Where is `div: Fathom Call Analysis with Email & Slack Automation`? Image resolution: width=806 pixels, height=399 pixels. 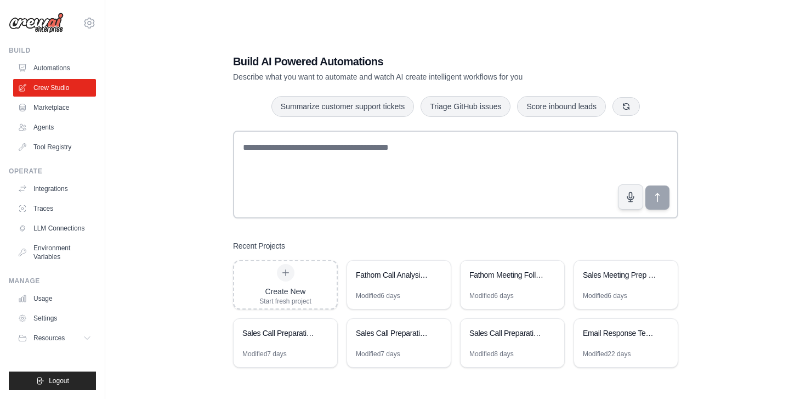 div: Fathom Call Analysis with Email & Slack Automation is located at coordinates (393, 275).